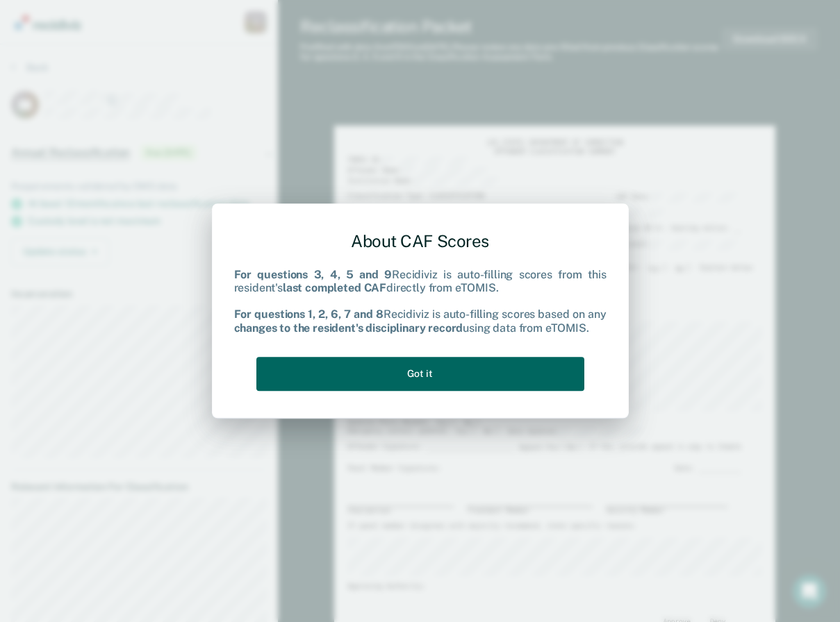 The image size is (840, 622). Describe the element at coordinates (420, 241) in the screenshot. I see `div: About CAF Scores` at that location.